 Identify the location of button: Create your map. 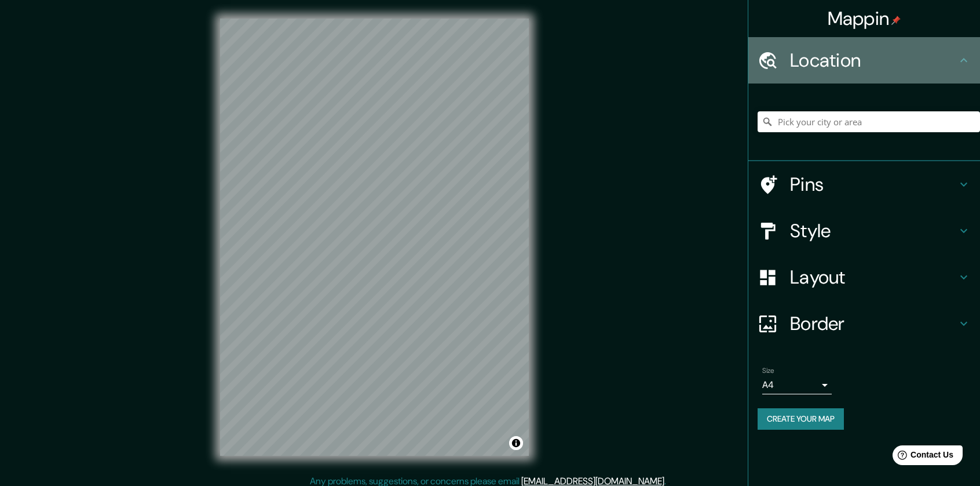
(801, 418).